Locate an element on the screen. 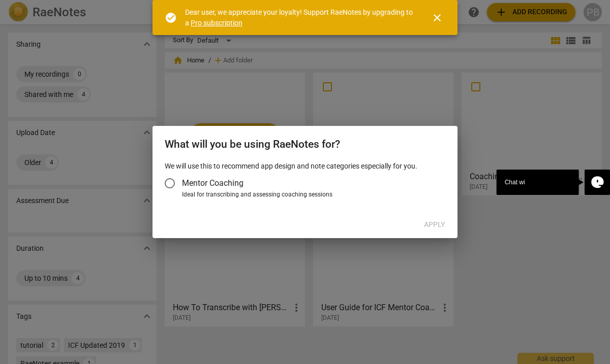 This screenshot has width=610, height=364. span: check_circle is located at coordinates (171, 18).